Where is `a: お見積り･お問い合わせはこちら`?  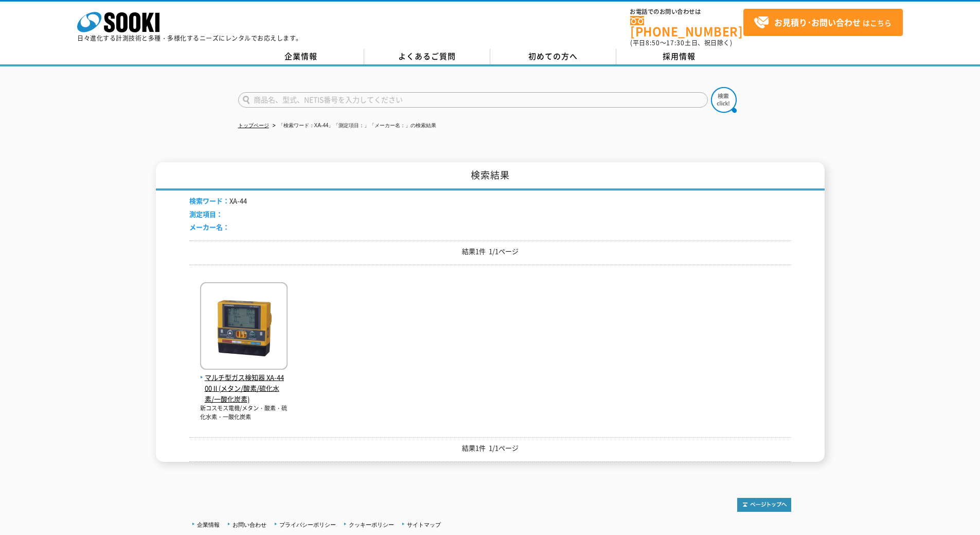 a: お見積り･お問い合わせはこちら is located at coordinates (824, 22).